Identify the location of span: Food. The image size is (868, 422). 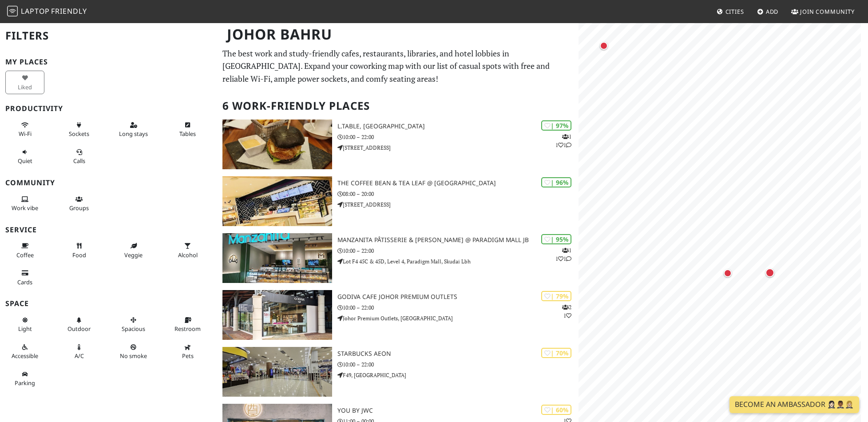
(79, 255).